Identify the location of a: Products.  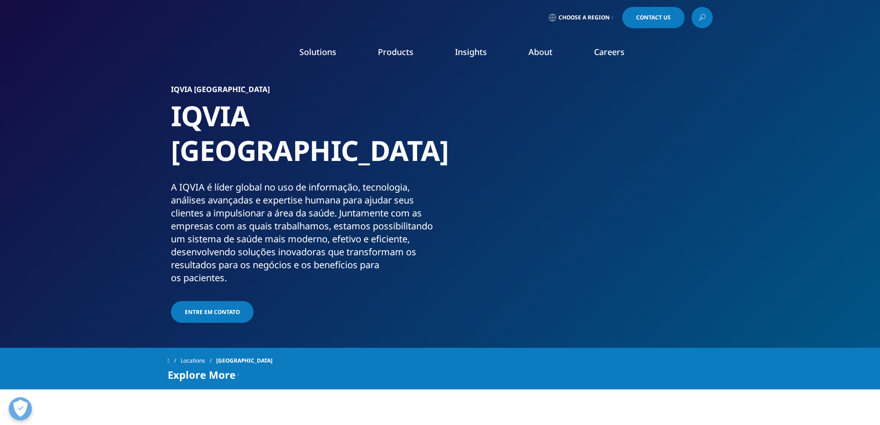
(396, 52).